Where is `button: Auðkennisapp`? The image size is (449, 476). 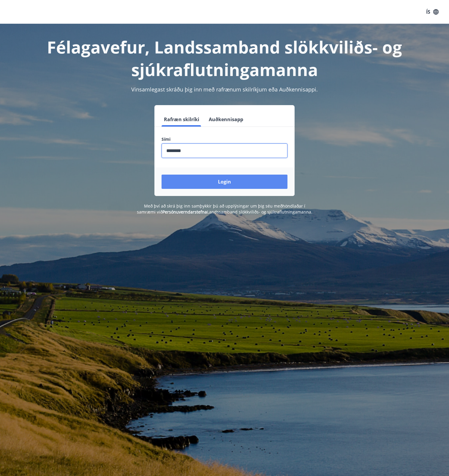
button: Auðkennisapp is located at coordinates (226, 119).